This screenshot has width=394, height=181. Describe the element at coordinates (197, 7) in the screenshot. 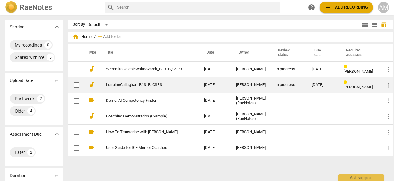

I see `input: Search` at that location.